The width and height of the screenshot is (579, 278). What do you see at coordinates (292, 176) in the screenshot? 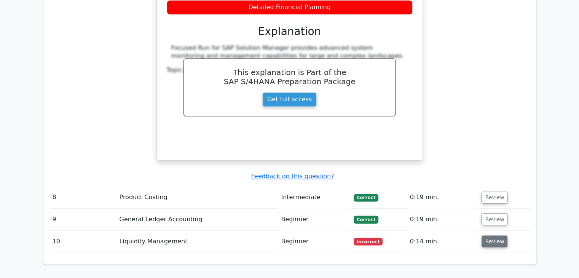
I see `a: Feedback on this question?` at bounding box center [292, 176].